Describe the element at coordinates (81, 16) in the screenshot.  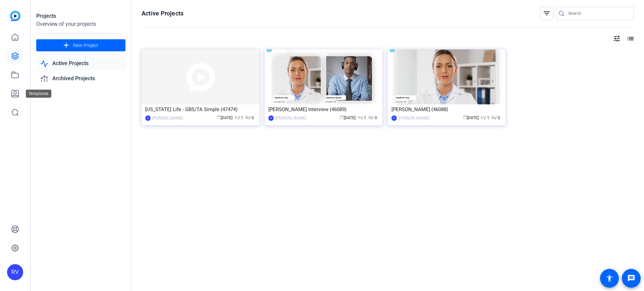
I see `div: Projects` at that location.